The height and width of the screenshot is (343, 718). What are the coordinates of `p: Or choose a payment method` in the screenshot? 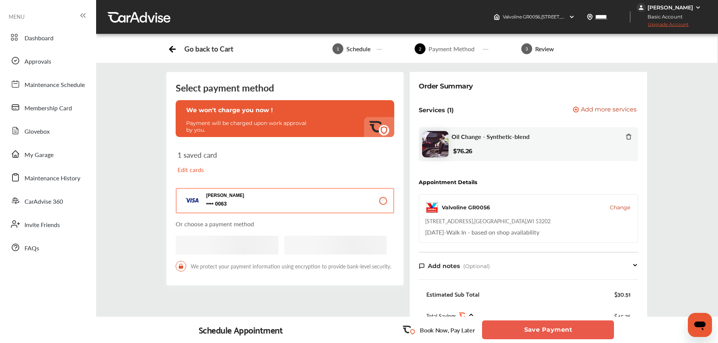 It's located at (285, 224).